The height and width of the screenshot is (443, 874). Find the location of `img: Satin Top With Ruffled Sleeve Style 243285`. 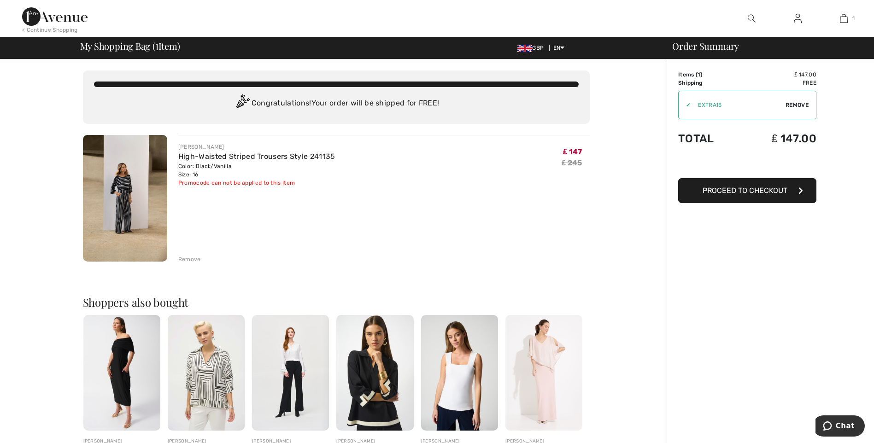

img: Satin Top With Ruffled Sleeve Style 243285 is located at coordinates (290, 373).